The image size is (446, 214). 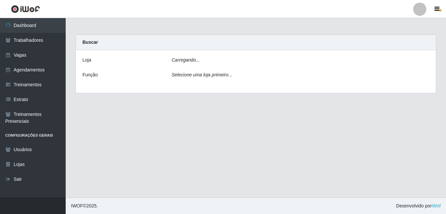 I want to click on i: Carregando..., so click(x=186, y=60).